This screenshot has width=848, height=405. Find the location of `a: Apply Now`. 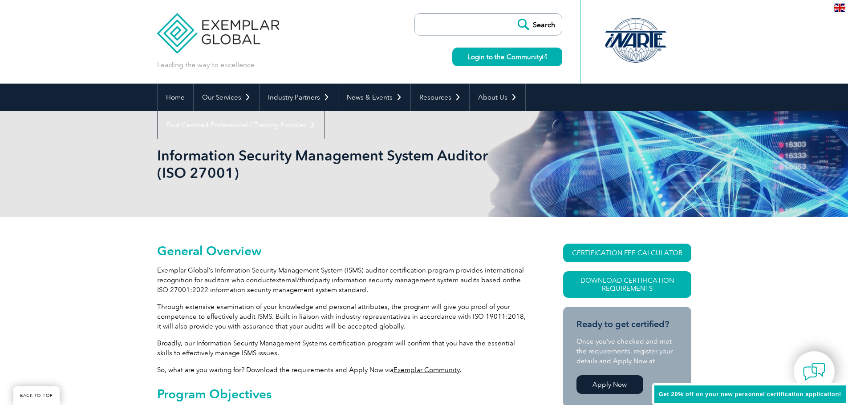

a: Apply Now is located at coordinates (610, 385).